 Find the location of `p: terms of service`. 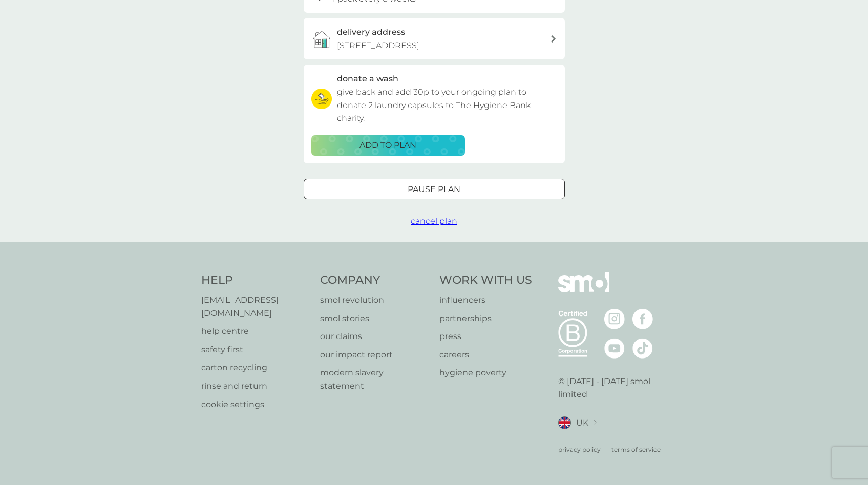

p: terms of service is located at coordinates (635, 449).